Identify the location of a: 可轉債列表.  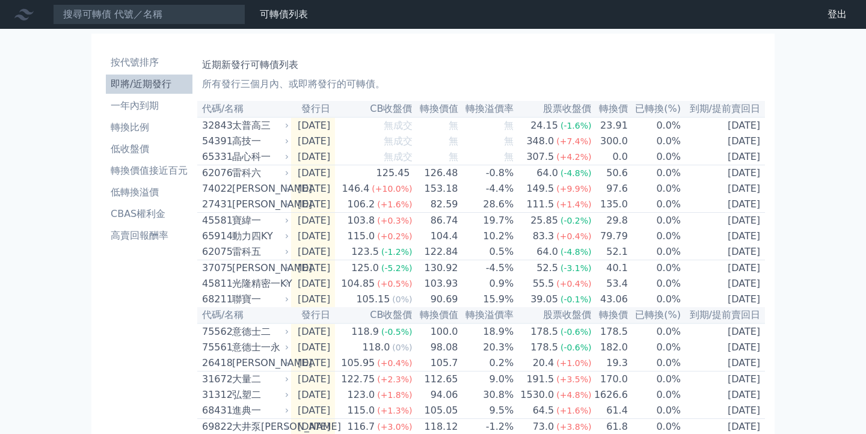
(284, 14).